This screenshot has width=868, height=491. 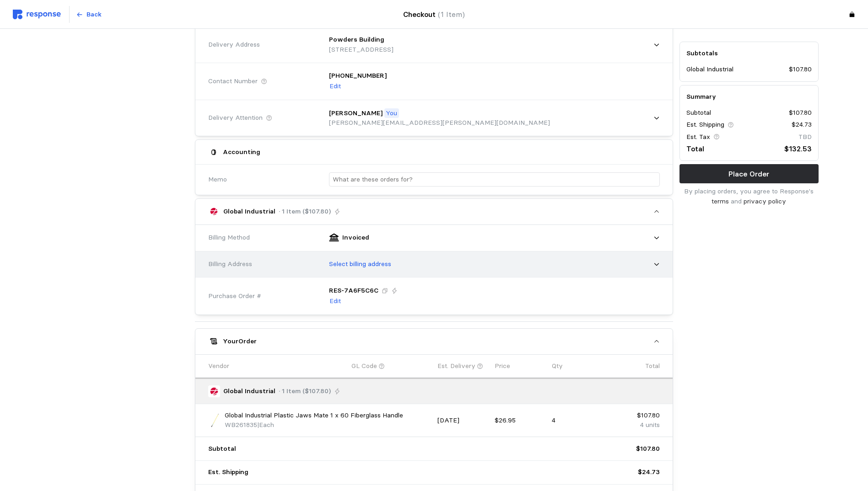 I want to click on span: Memo, so click(x=218, y=180).